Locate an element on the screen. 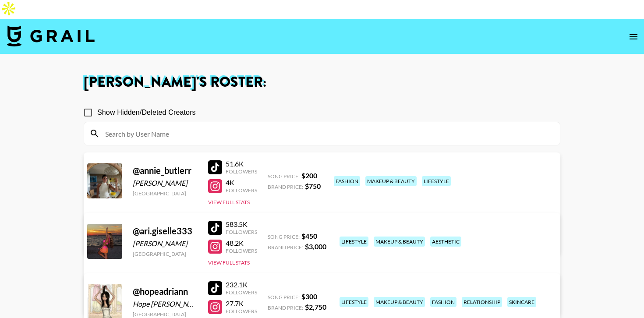 The width and height of the screenshot is (644, 318). input: Search by User Name is located at coordinates (327, 134).